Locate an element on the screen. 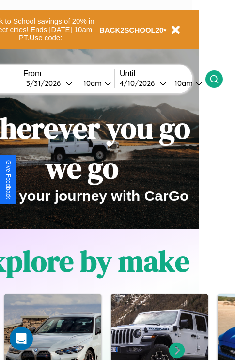 The height and width of the screenshot is (360, 235). div: 4 / 10 / 2026 is located at coordinates (140, 83).